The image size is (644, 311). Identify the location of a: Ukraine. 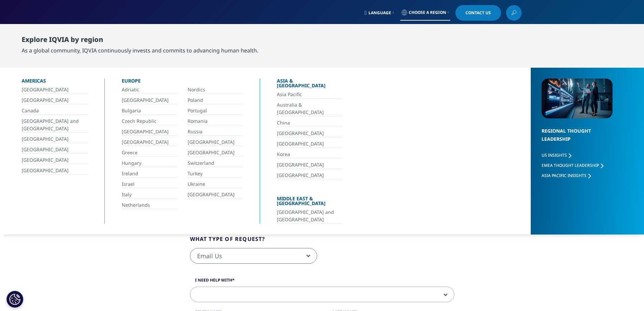
(215, 184).